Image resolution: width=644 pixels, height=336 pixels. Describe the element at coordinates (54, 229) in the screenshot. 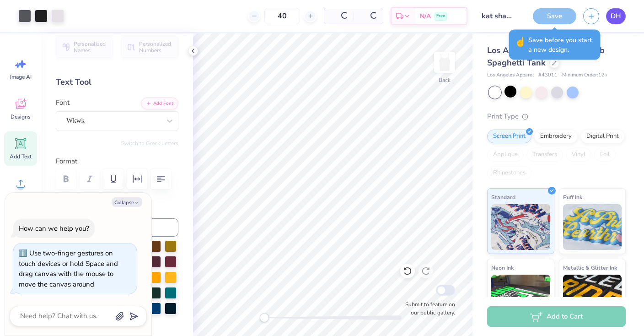

I see `div: How can we help you?` at that location.